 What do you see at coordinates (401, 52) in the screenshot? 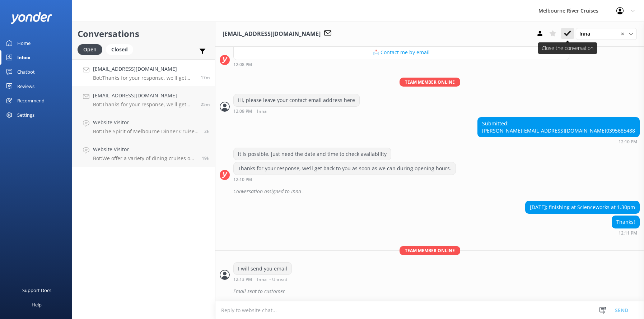
I see `button: 📩 Contact me by email` at bounding box center [401, 52].